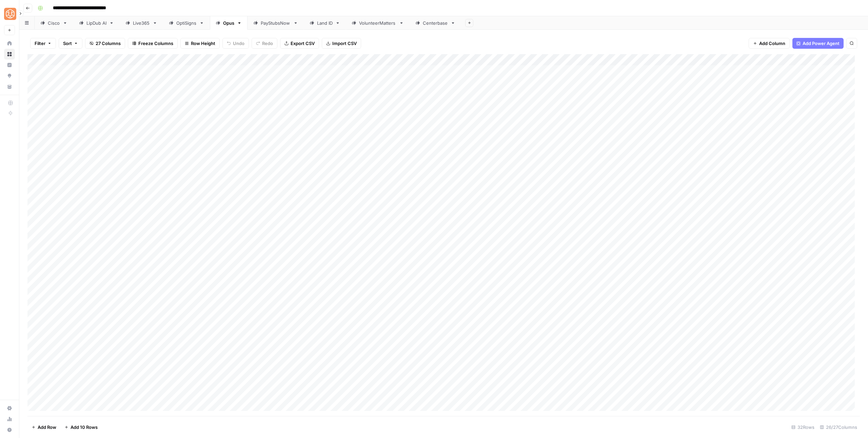  I want to click on img: SimpleTiger Logo, so click(10, 14).